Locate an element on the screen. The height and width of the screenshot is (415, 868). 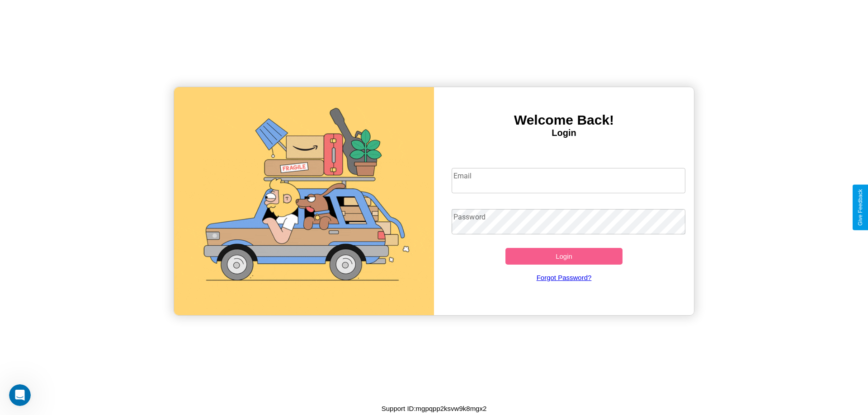
div: Give Feedback is located at coordinates (860, 208).